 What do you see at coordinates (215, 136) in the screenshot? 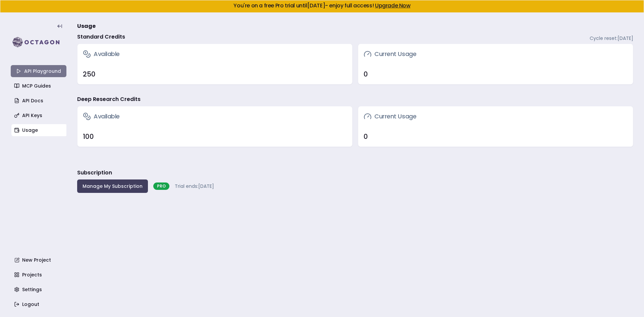
I see `div: 100` at bounding box center [215, 136].